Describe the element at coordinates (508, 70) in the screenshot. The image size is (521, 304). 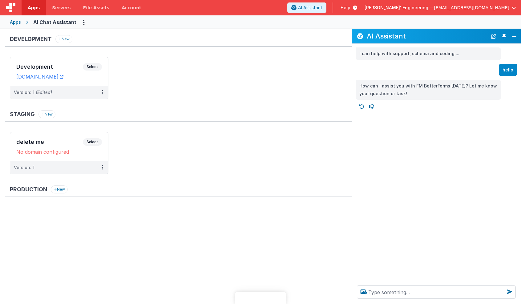
I see `p: hello` at that location.